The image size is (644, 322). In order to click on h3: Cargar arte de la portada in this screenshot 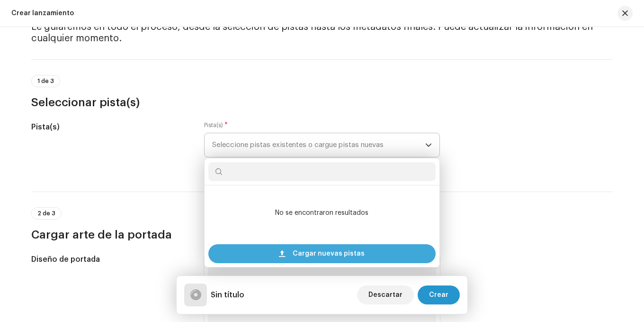, I will do `click(322, 235)`.